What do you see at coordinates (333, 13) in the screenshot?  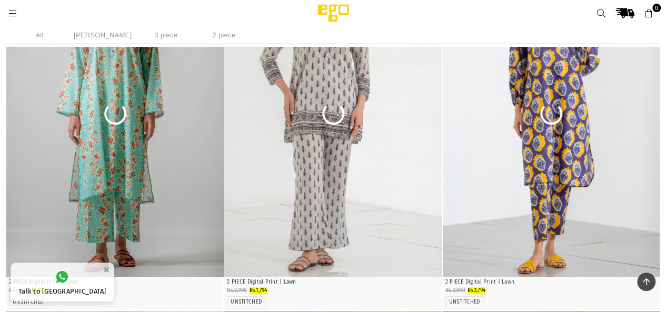 I see `img: Ego` at bounding box center [333, 13].